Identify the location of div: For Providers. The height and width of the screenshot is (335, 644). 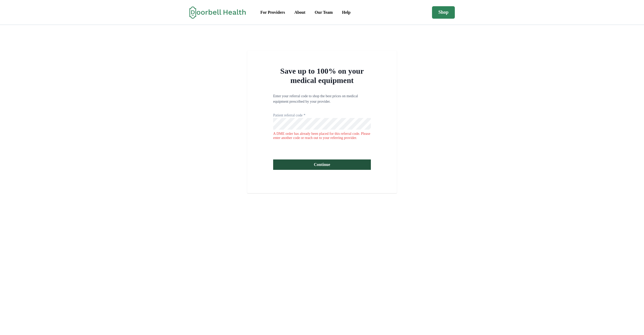
(273, 12).